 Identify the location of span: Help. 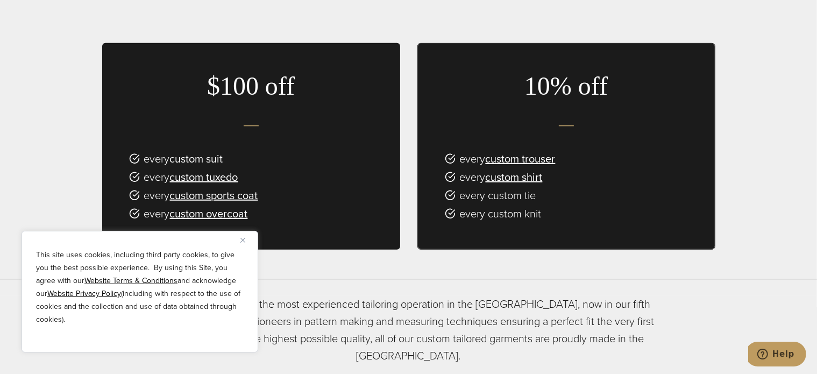
(35, 12).